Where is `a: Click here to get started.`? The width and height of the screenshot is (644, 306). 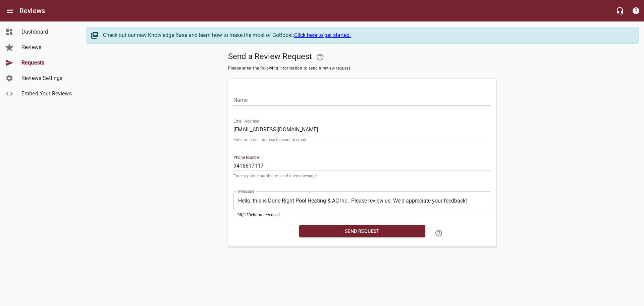
a: Click here to get started. is located at coordinates (322, 35).